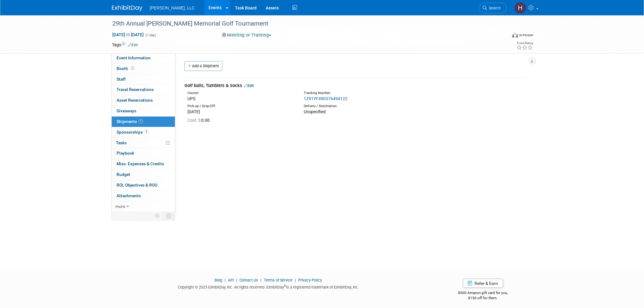 This screenshot has height=308, width=644. Describe the element at coordinates (494, 8) in the screenshot. I see `span: Search` at that location.